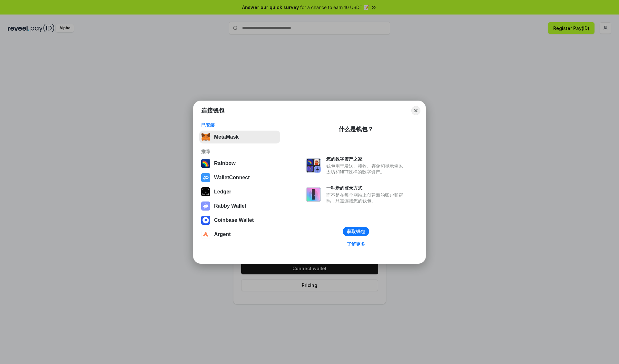 The image size is (619, 364). What do you see at coordinates (206, 137) in the screenshot?
I see `img: svg+xml,%3Csvg%20fill%3D%22none%22%20height%3D%2233%22%20viewBox%3D%220%200%2035%2033%22%20width%...` at bounding box center [206, 137].